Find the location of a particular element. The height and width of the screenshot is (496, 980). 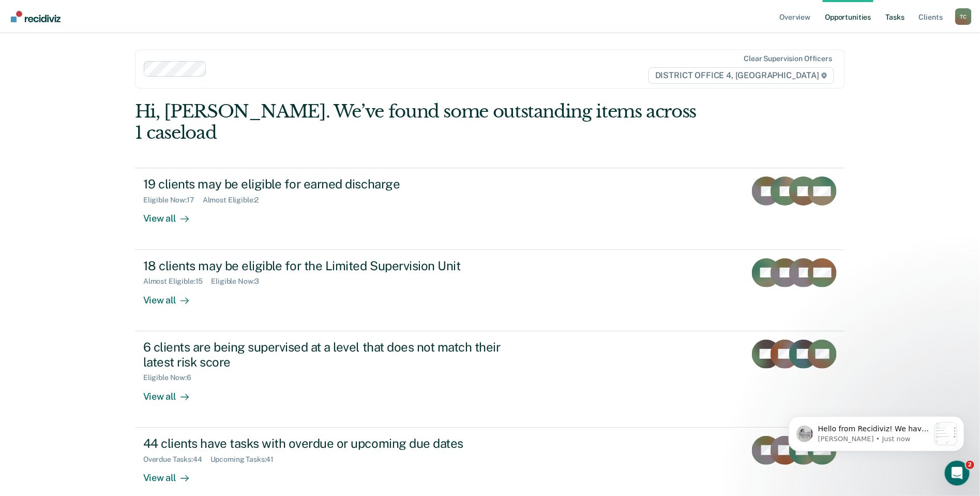

button: Profile dropdown button is located at coordinates (964, 16).